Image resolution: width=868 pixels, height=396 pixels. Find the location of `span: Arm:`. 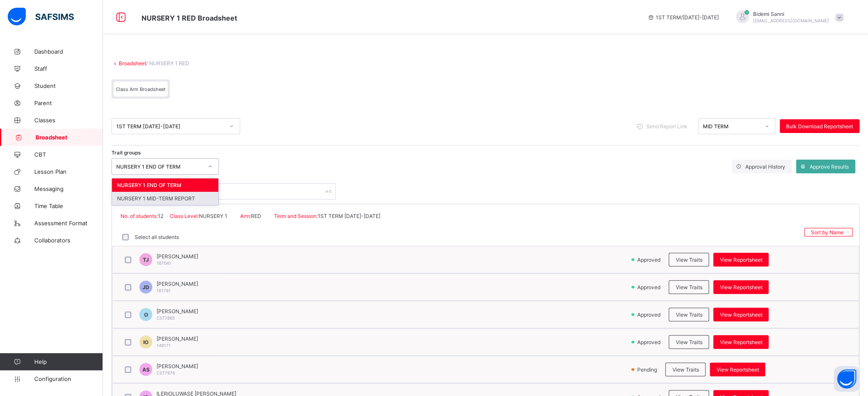

span: Arm: is located at coordinates (245, 216).